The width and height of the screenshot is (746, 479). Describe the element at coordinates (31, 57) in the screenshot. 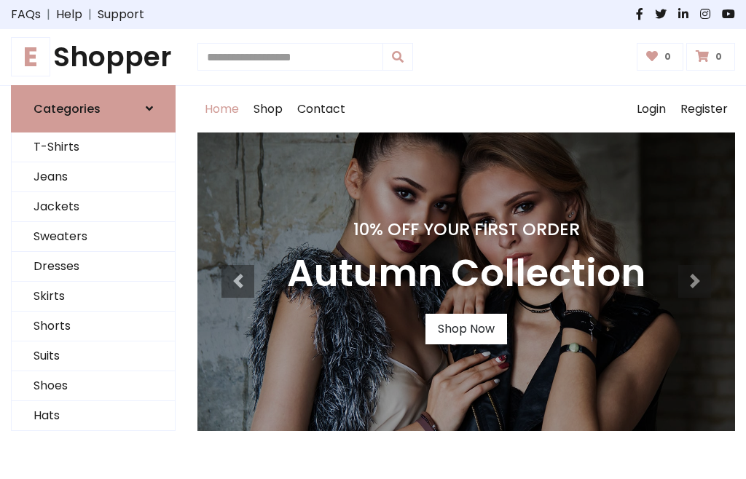

I see `span: E` at that location.